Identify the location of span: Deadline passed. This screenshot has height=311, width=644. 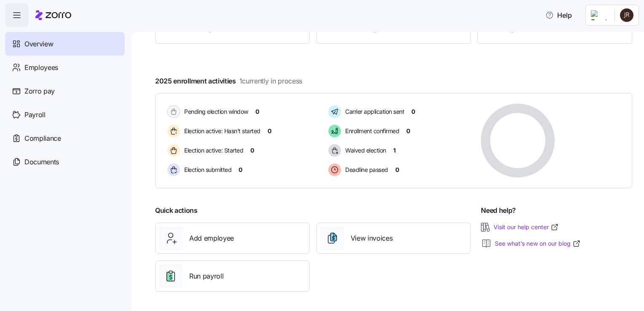
(365, 170).